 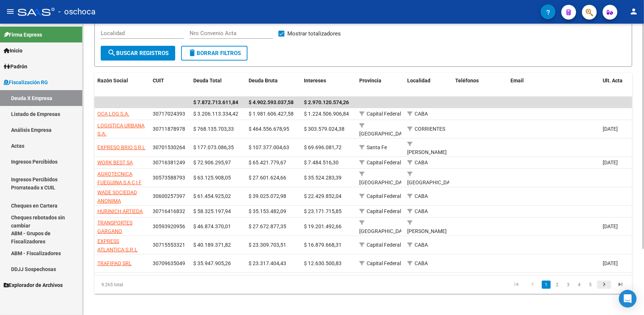 What do you see at coordinates (169, 113) in the screenshot?
I see `span: 30717024393` at bounding box center [169, 113].